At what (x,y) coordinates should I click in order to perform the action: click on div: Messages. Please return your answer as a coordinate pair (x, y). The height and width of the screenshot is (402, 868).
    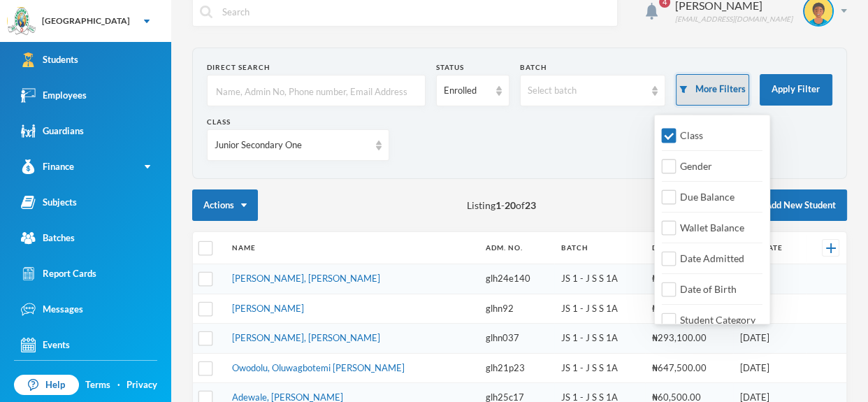
    Looking at the image, I should click on (52, 309).